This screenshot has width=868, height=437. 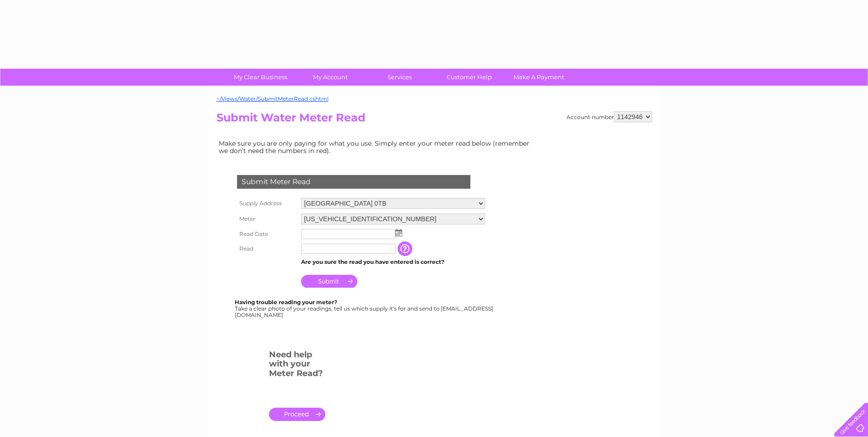 What do you see at coordinates (353, 182) in the screenshot?
I see `div: Submit Meter Read` at bounding box center [353, 182].